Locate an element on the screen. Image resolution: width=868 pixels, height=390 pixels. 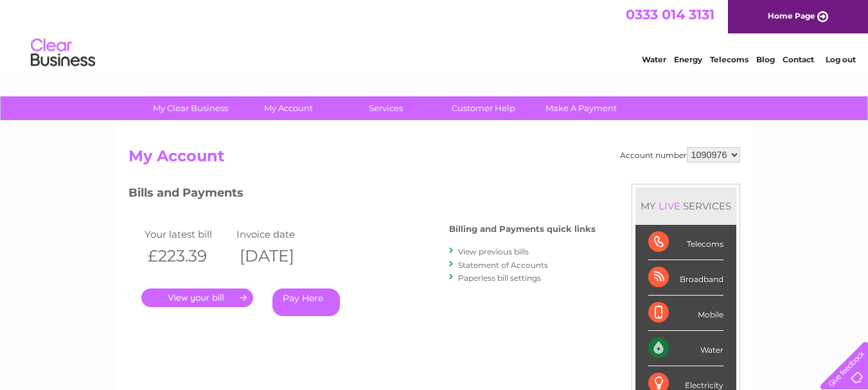
div: Telecoms is located at coordinates (686, 243).